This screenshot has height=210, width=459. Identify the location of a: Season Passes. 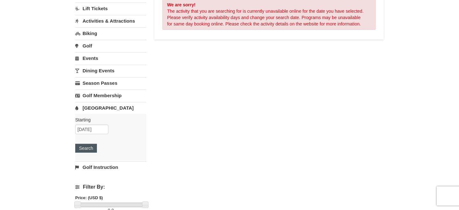
(111, 83).